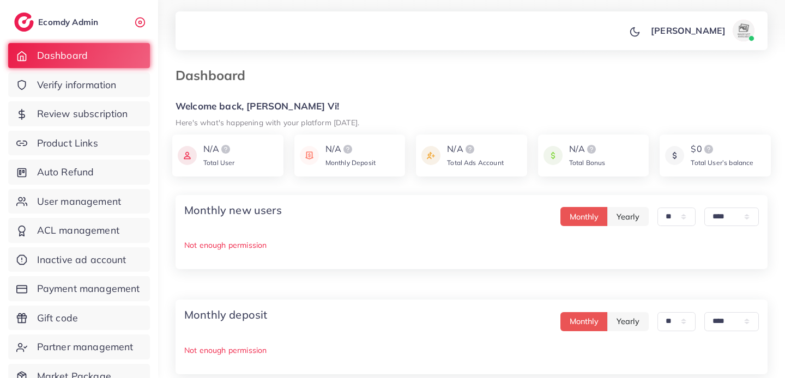 This screenshot has height=378, width=785. Describe the element at coordinates (79, 143) in the screenshot. I see `a: Product Links` at that location.